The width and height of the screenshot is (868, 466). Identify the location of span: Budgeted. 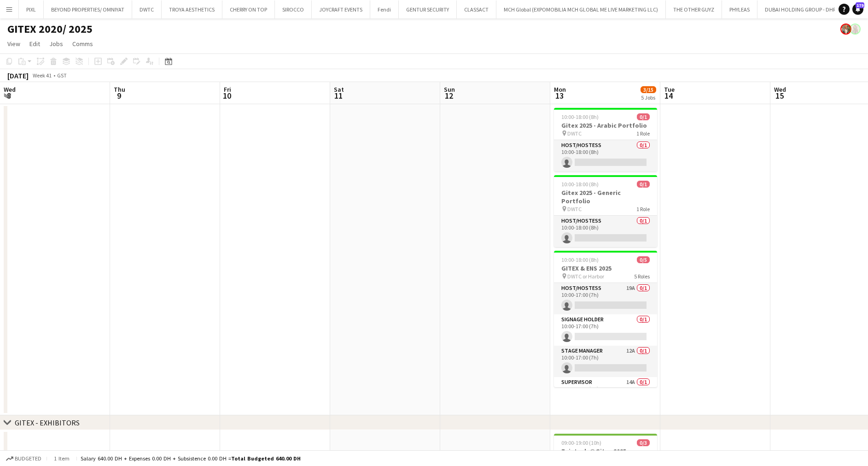
(28, 459).